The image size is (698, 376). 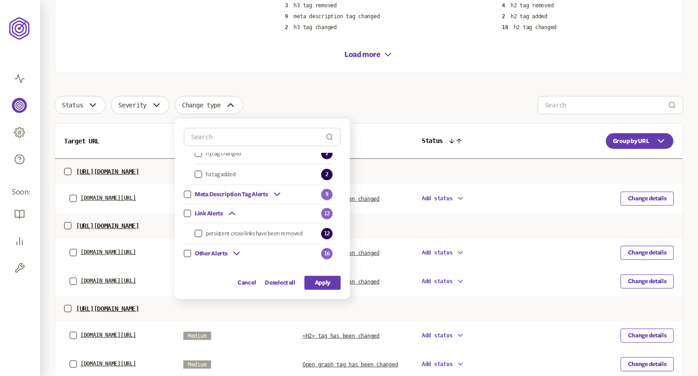 What do you see at coordinates (20, 192) in the screenshot?
I see `span: Soon:` at bounding box center [20, 192].